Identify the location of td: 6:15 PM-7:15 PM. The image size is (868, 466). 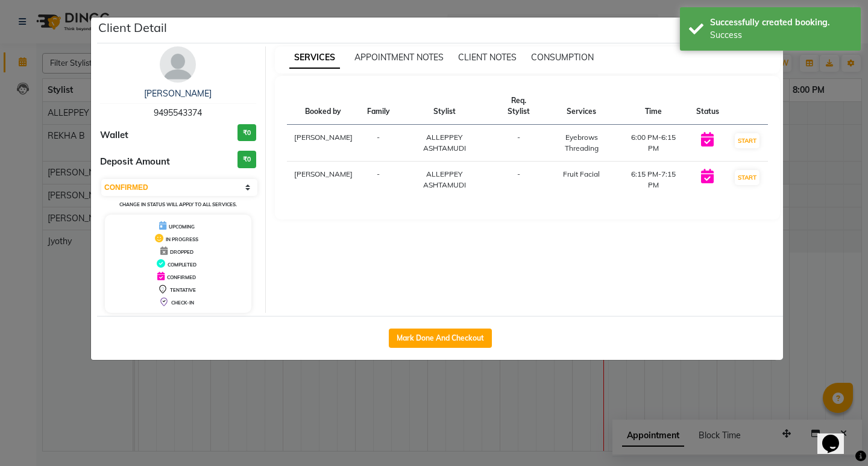
(653, 179).